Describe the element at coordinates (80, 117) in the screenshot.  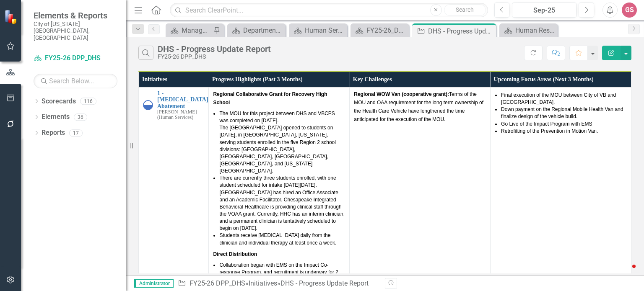
I see `div: 36` at that location.